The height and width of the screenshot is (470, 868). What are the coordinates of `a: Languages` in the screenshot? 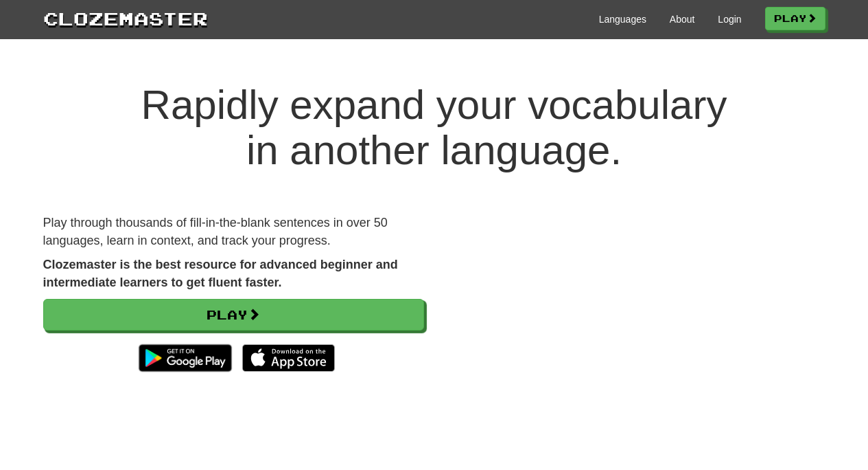 It's located at (622, 19).